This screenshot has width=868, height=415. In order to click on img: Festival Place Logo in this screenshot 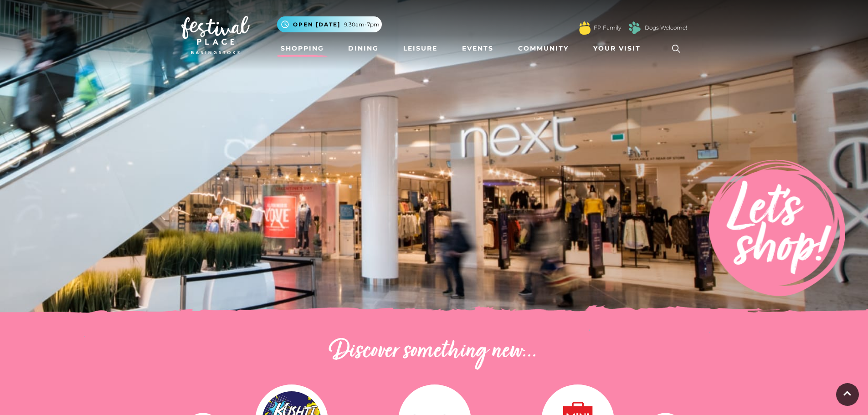, I will do `click(215, 35)`.